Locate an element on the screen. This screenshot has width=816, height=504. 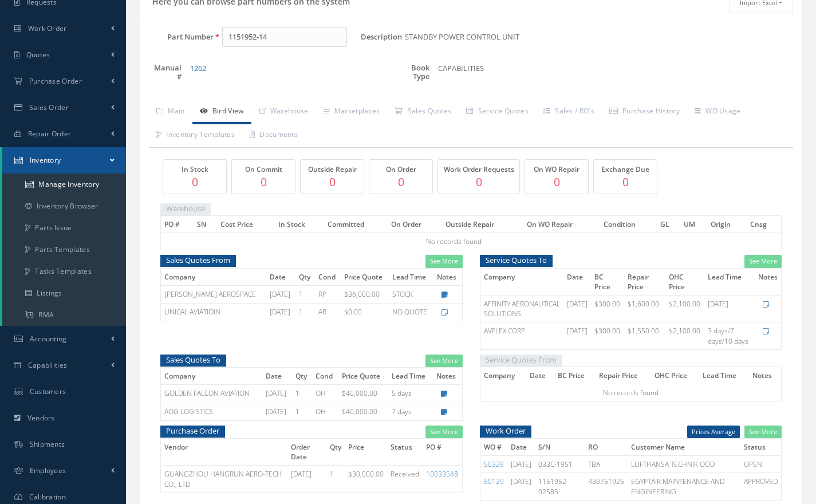
td: TBA is located at coordinates (606, 464).